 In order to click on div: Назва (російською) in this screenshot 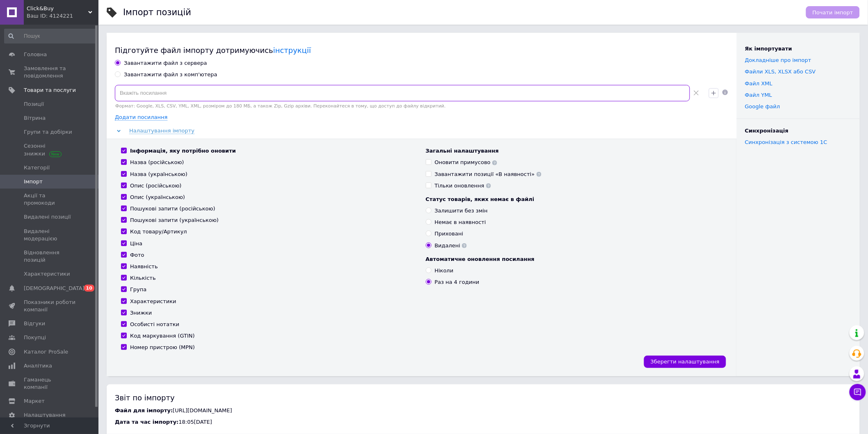, I will do `click(157, 163)`.